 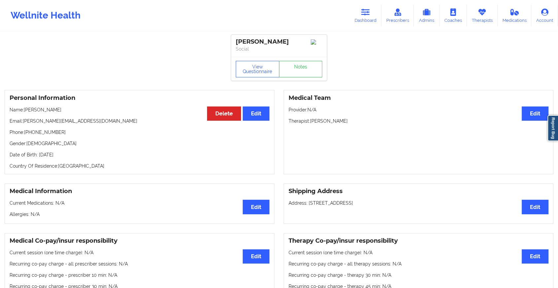 What do you see at coordinates (139, 203) in the screenshot?
I see `p: Current Medications: N/A` at bounding box center [139, 203].